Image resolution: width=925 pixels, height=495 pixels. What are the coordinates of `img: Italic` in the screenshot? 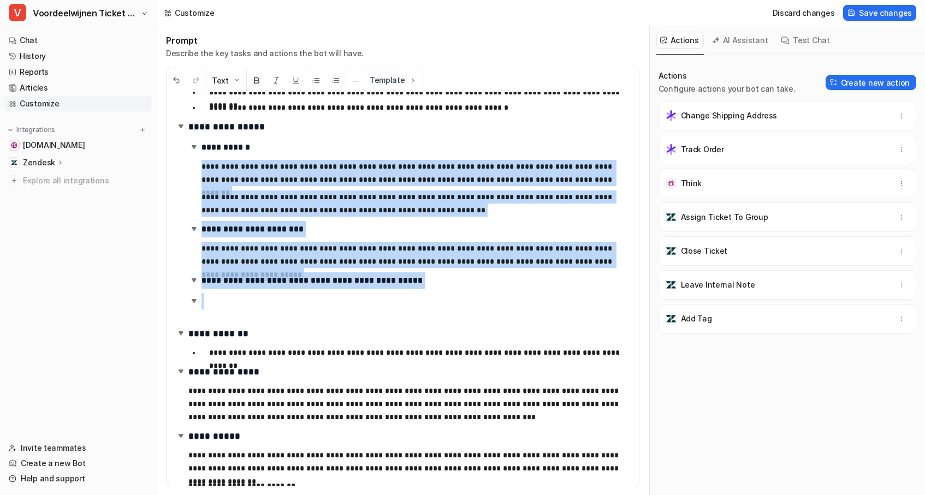 It's located at (276, 80).